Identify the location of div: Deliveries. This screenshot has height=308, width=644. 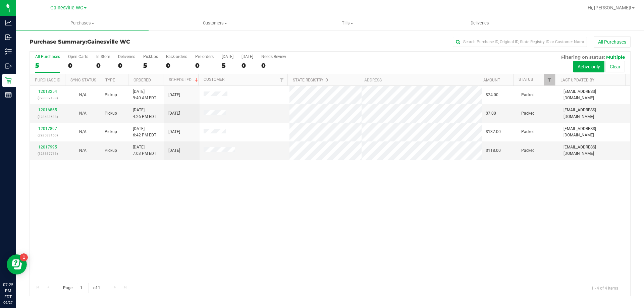
(126, 57).